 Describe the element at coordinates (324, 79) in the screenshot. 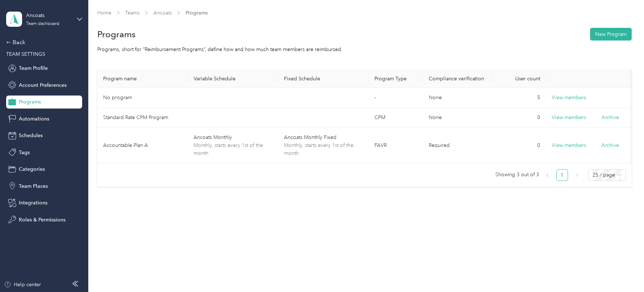

I see `th: Fixed Schedule` at that location.